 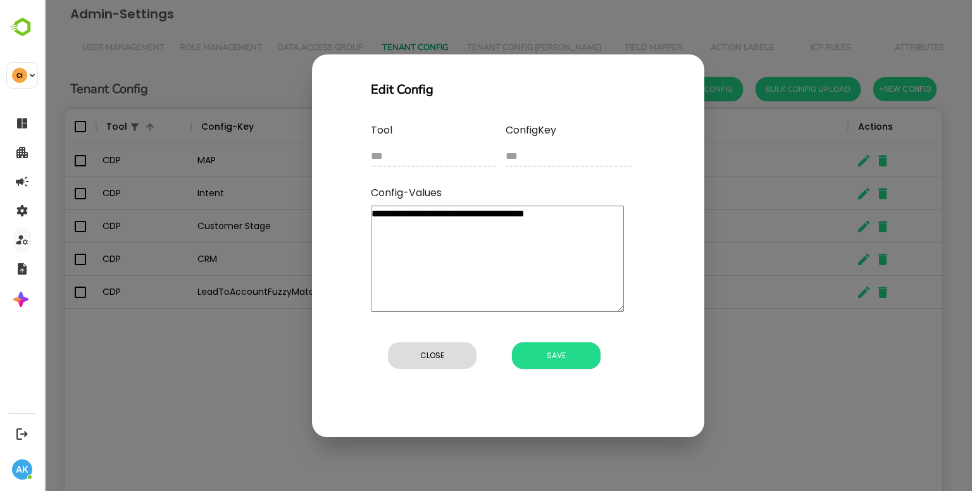 What do you see at coordinates (388, 356) in the screenshot?
I see `button: Close` at bounding box center [388, 356].